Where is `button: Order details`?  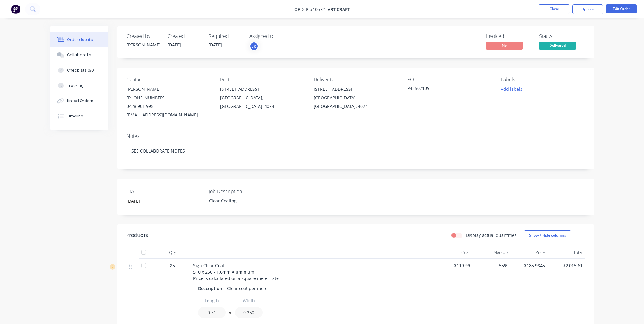
button: Order details is located at coordinates (79, 40).